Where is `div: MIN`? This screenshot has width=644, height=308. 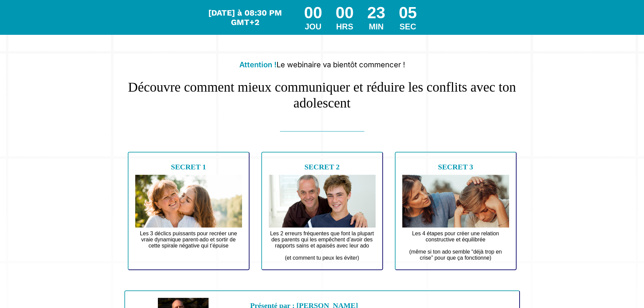 div: MIN is located at coordinates (376, 27).